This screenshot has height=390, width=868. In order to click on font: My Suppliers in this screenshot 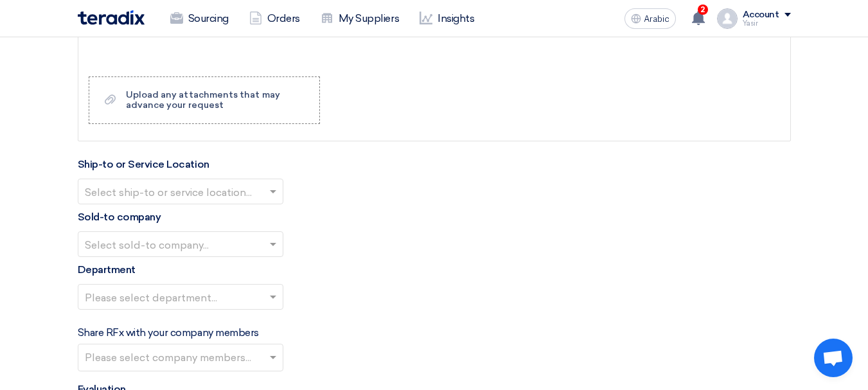, I will do `click(369, 18)`.